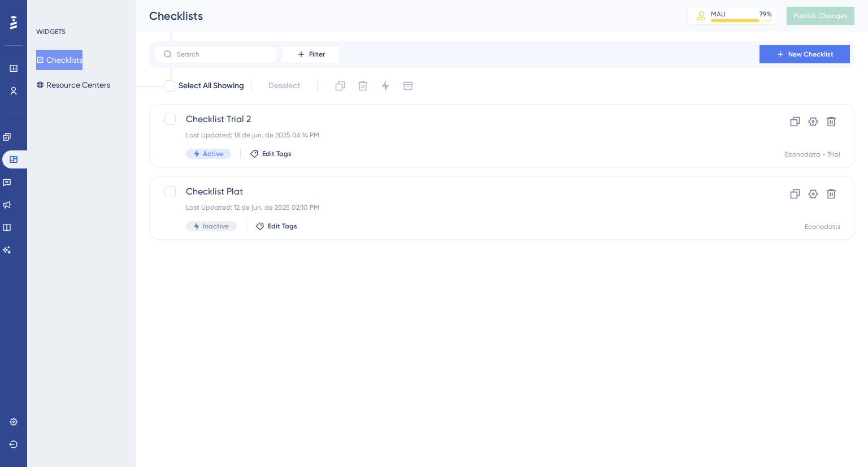 This screenshot has width=868, height=467. Describe the element at coordinates (311, 54) in the screenshot. I see `button: Filter` at that location.